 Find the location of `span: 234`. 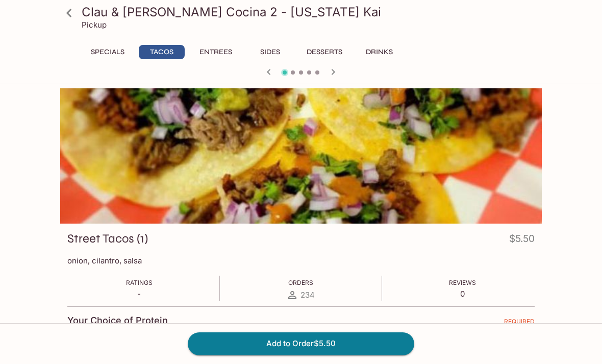

span: 234 is located at coordinates (307, 295).